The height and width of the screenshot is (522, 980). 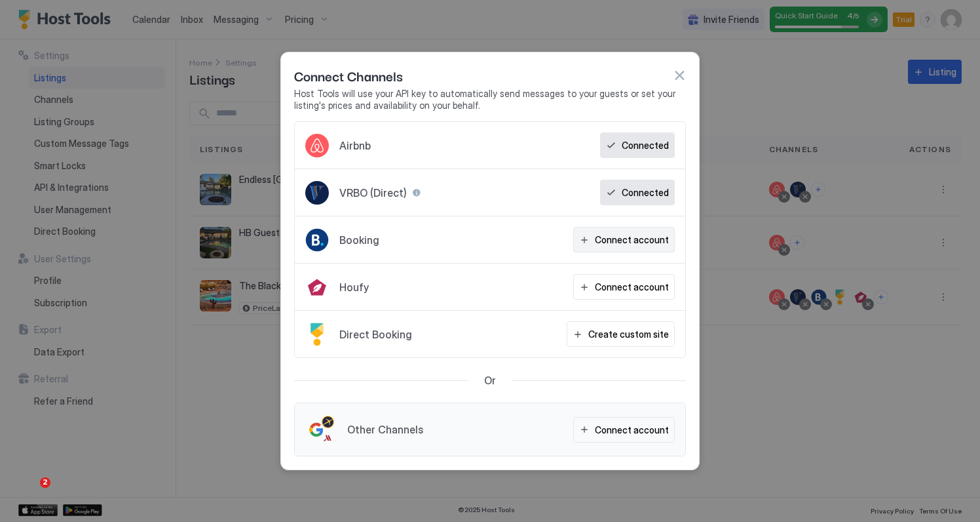 I want to click on span: Host Tools will use your API key to automatically send messages to your guests or set your listin..., so click(x=490, y=99).